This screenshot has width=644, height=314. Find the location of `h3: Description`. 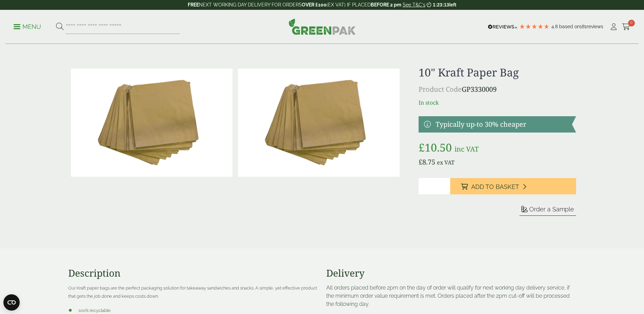

h3: Description is located at coordinates (193, 274).